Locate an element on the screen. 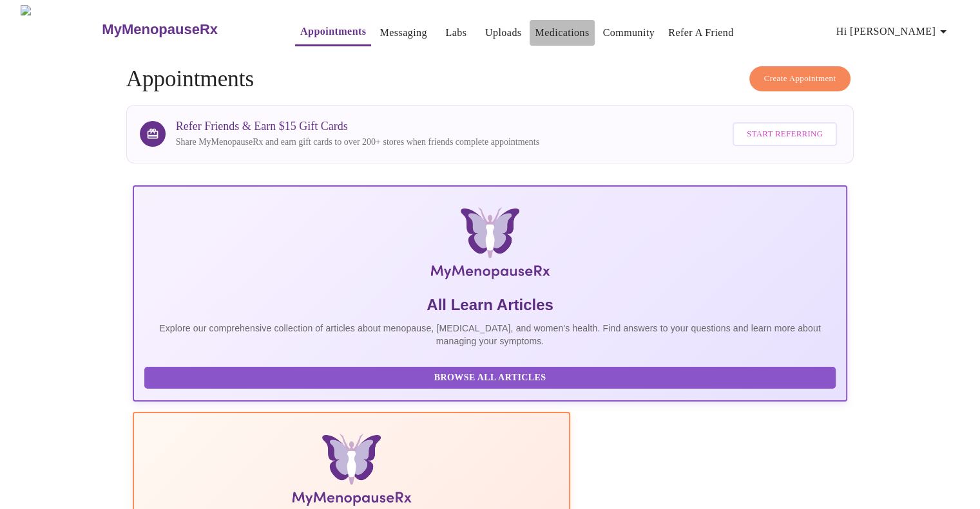  button: Messaging is located at coordinates (403, 33).